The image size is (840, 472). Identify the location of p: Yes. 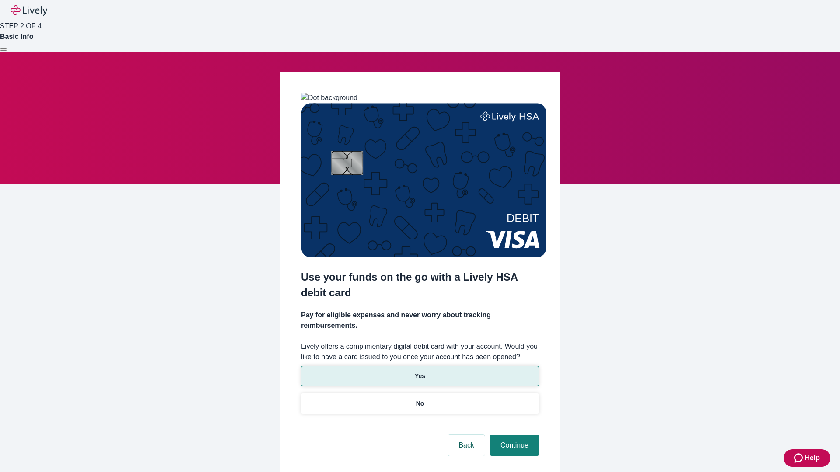
(420, 376).